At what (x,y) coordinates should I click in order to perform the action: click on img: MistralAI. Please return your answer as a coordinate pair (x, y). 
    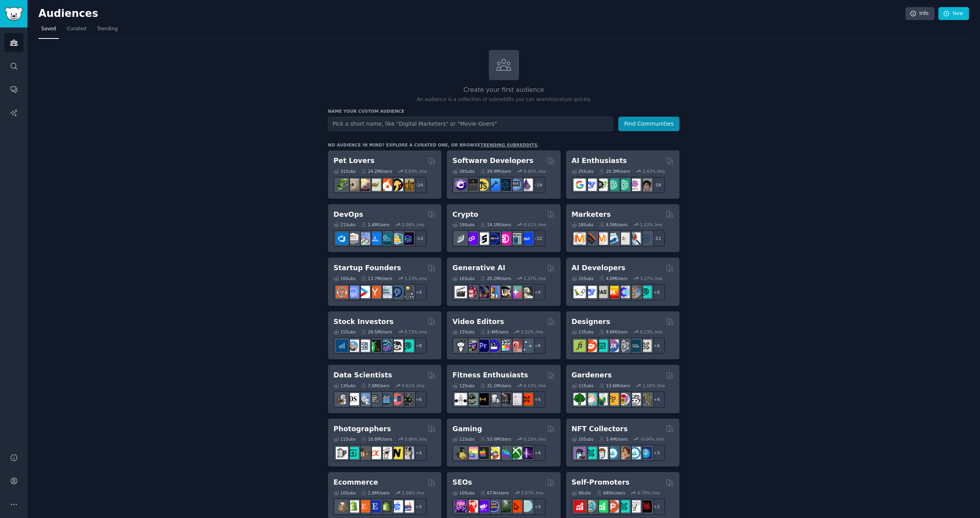
    Looking at the image, I should click on (613, 292).